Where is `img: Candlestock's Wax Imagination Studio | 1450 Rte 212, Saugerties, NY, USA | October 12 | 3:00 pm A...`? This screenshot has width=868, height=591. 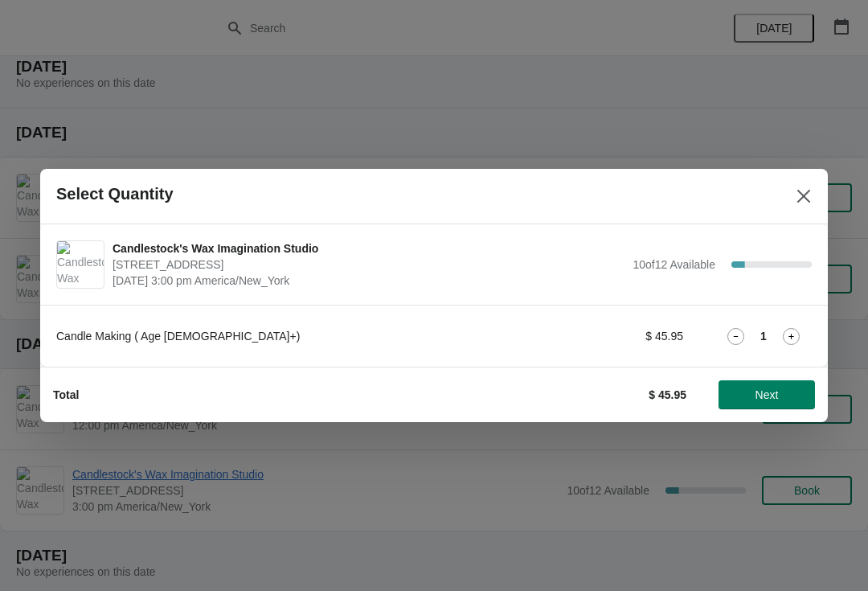
img: Candlestock's Wax Imagination Studio | 1450 Rte 212, Saugerties, NY, USA | October 12 | 3:00 pm A... is located at coordinates (80, 265).